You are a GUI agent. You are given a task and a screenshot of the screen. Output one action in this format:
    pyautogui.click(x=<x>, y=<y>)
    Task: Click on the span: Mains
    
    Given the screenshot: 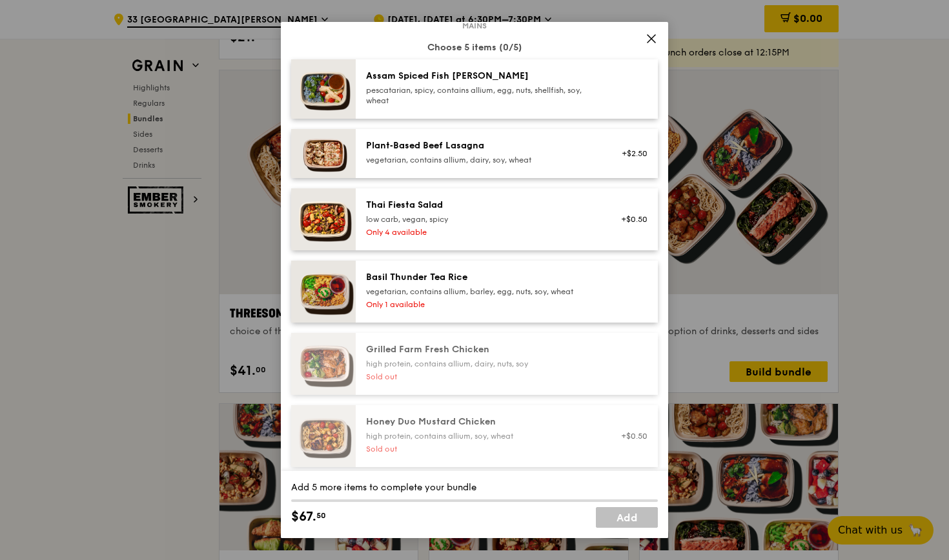 What is the action you would take?
    pyautogui.click(x=474, y=25)
    